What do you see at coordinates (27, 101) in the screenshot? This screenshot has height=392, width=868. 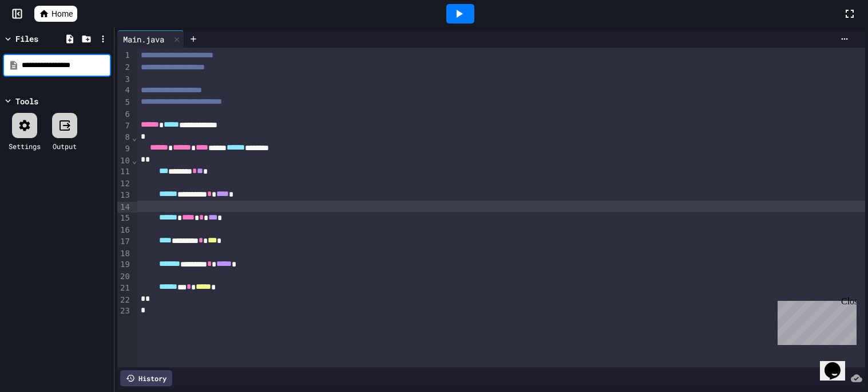 I see `div: Tools` at bounding box center [27, 101].